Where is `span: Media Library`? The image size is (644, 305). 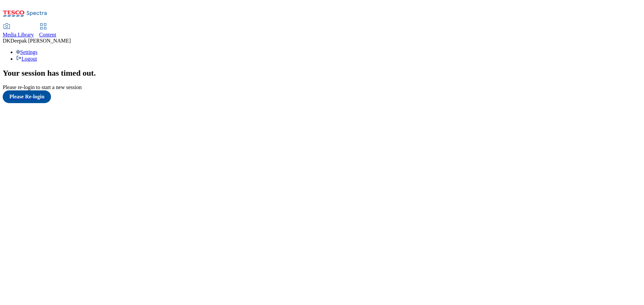
span: Media Library is located at coordinates (18, 34).